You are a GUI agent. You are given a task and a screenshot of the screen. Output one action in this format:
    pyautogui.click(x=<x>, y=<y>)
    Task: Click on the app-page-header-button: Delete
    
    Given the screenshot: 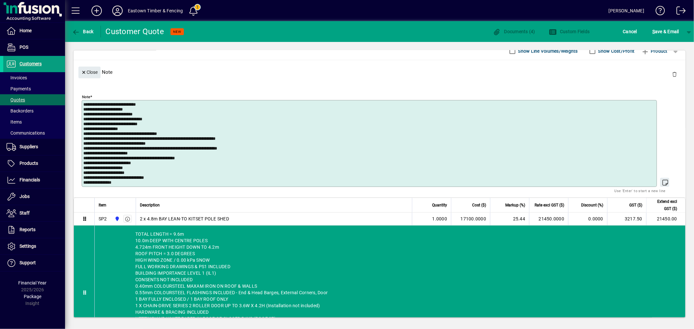 What is the action you would take?
    pyautogui.click(x=675, y=74)
    